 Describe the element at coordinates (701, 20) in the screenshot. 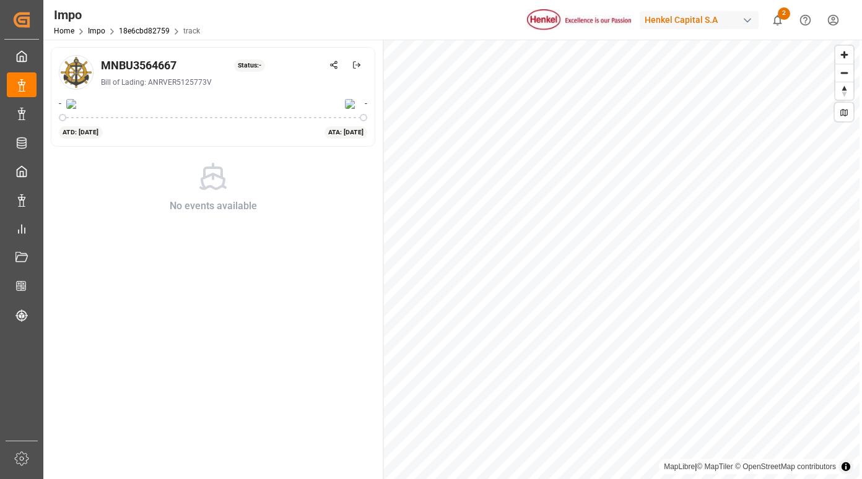

I see `button: Henkel Capital S.A` at that location.